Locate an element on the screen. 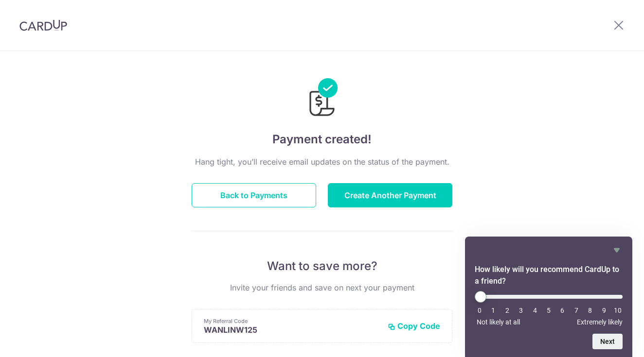  li: 0 is located at coordinates (479, 310).